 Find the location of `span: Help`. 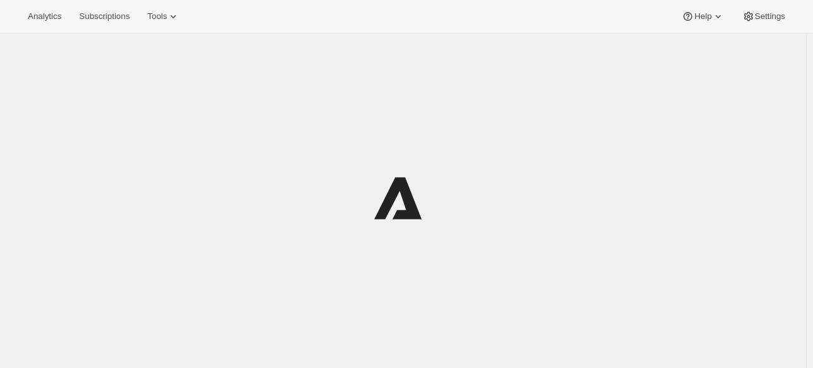

span: Help is located at coordinates (702, 16).